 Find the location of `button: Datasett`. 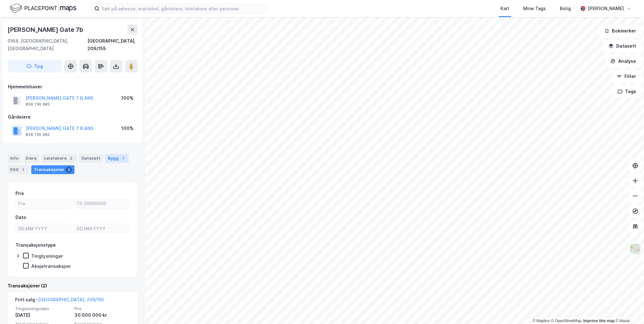

button: Datasett is located at coordinates (622, 46).